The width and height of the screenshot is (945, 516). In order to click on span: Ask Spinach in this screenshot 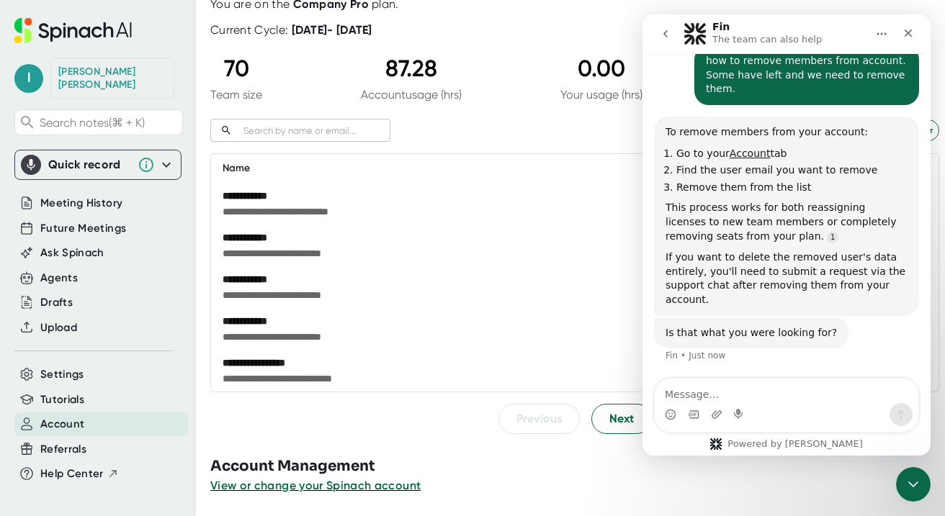, I will do `click(72, 253)`.